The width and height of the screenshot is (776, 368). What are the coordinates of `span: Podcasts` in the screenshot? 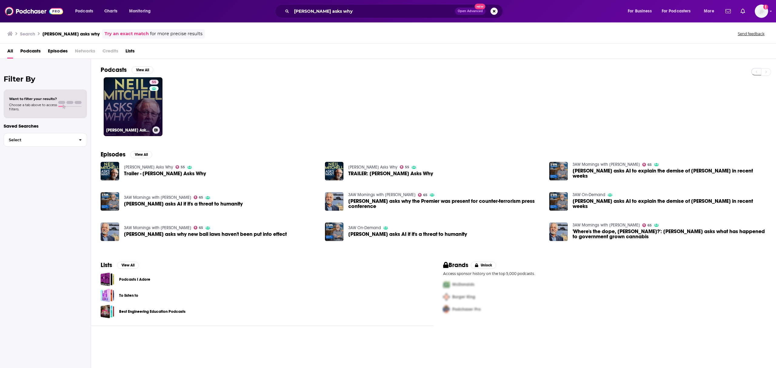 It's located at (84, 11).